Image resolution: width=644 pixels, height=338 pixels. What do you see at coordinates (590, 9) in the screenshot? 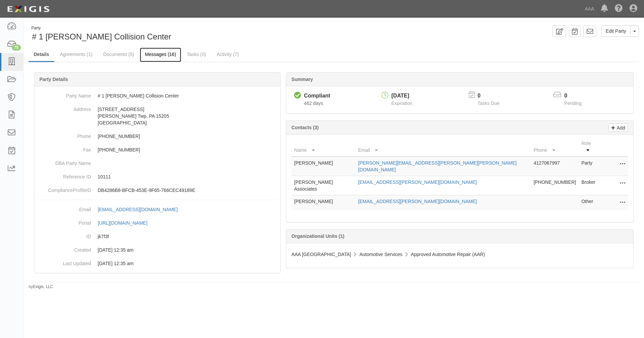
I see `a: AAA` at bounding box center [590, 9].